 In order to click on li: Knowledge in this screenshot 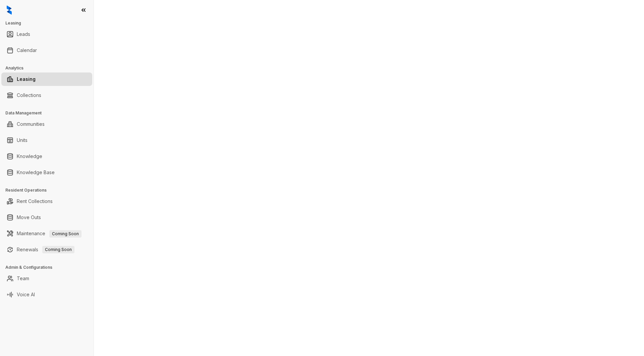, I will do `click(46, 156)`.